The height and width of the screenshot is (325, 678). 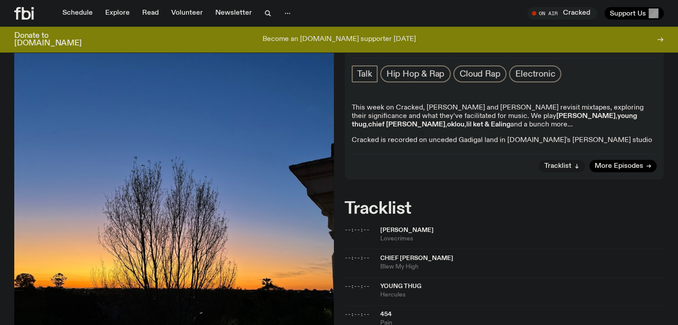 I want to click on a: Cloud Rap, so click(x=480, y=74).